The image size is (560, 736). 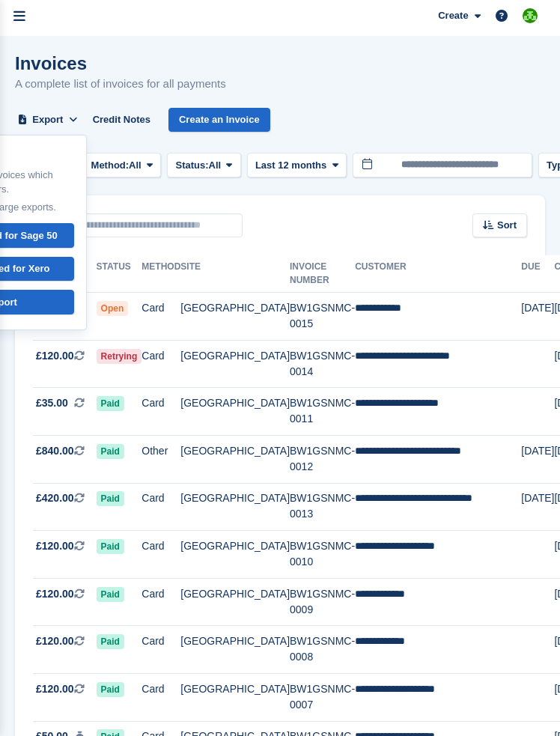 What do you see at coordinates (507, 225) in the screenshot?
I see `span: Sort` at bounding box center [507, 225].